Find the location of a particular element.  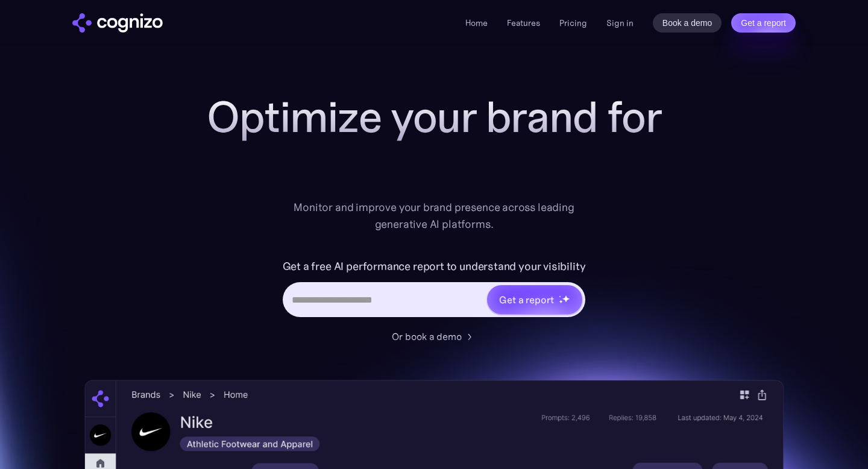

h1: Optimize your brand for is located at coordinates (434, 117).